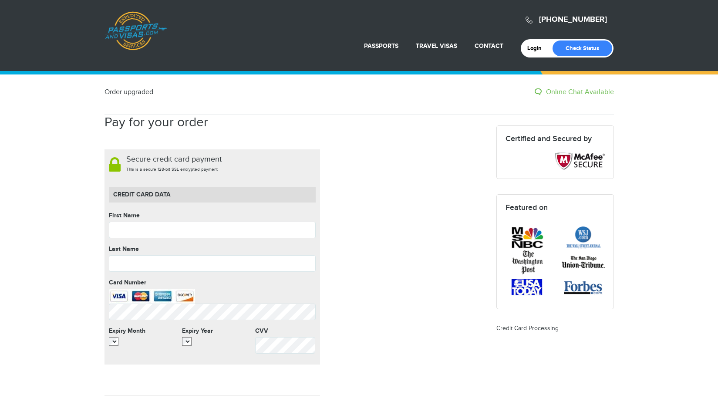 This screenshot has width=718, height=402. What do you see at coordinates (285, 331) in the screenshot?
I see `label: CVV` at bounding box center [285, 331].